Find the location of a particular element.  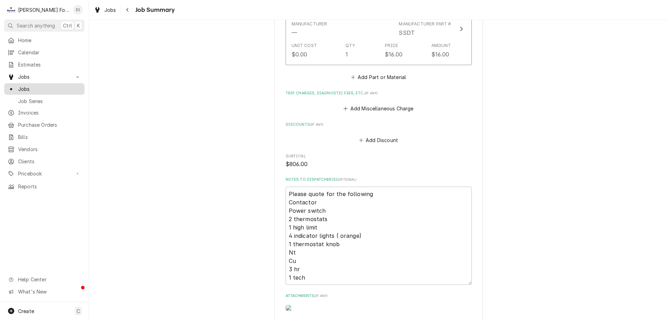

a: Go to Help Center is located at coordinates (44, 279).